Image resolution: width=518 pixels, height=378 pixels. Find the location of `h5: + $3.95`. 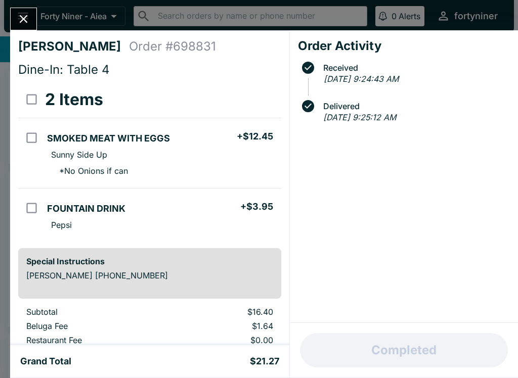

h5: + $3.95 is located at coordinates (256, 207).